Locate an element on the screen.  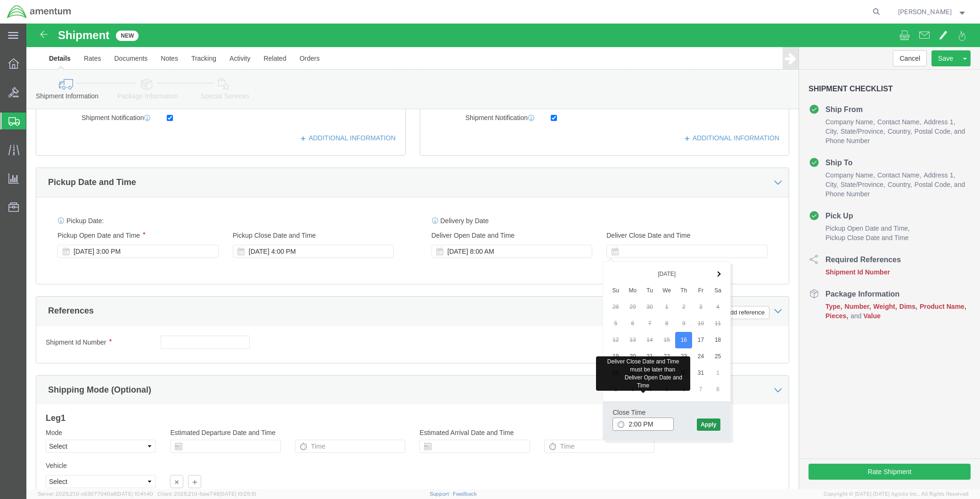
span: Rigoberto Magallan is located at coordinates (924, 12).